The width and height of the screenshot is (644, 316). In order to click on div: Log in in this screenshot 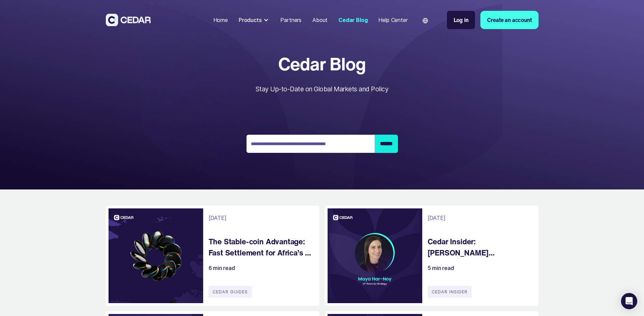, I will do `click(461, 20)`.